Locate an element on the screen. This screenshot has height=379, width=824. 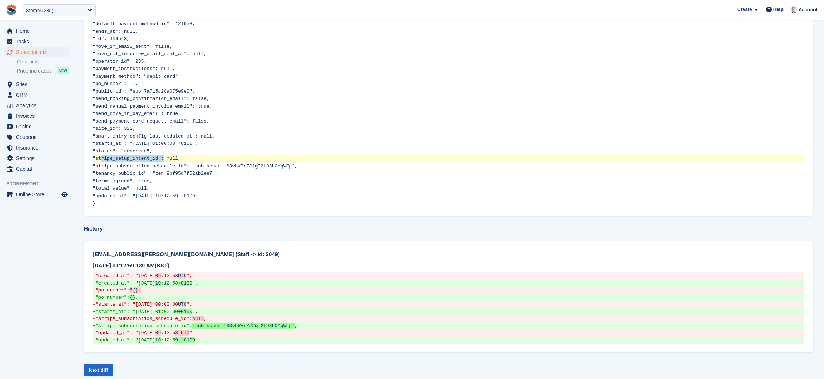
div: (BST) is located at coordinates (448, 265).